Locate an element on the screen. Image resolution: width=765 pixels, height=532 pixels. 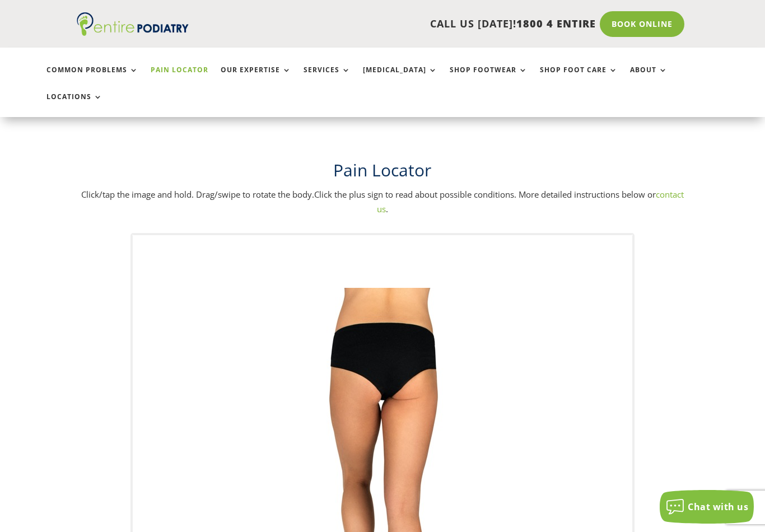
a: Pain Locator is located at coordinates (179, 78).